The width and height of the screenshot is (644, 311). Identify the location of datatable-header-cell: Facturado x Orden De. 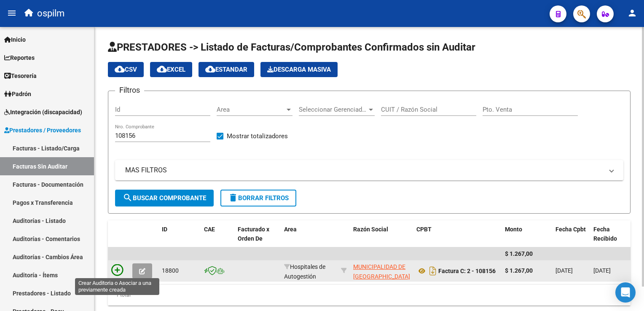
(258, 239).